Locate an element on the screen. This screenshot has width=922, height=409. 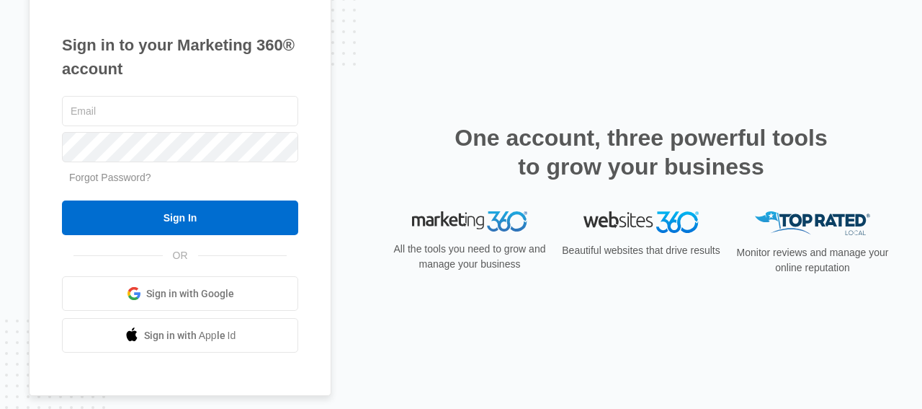
input: Sign In is located at coordinates (180, 218).